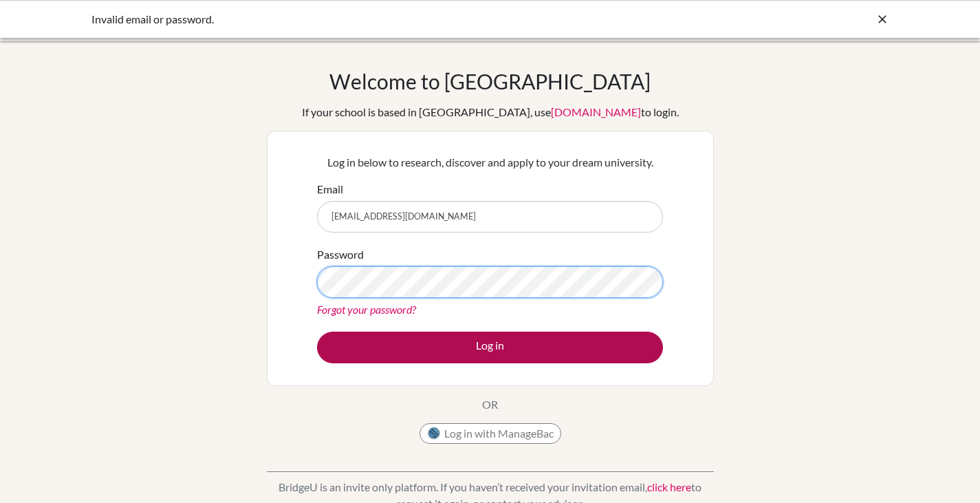 The height and width of the screenshot is (503, 980). What do you see at coordinates (490, 162) in the screenshot?
I see `p: Log in below to research, discover and apply to your dream university.` at bounding box center [490, 162].